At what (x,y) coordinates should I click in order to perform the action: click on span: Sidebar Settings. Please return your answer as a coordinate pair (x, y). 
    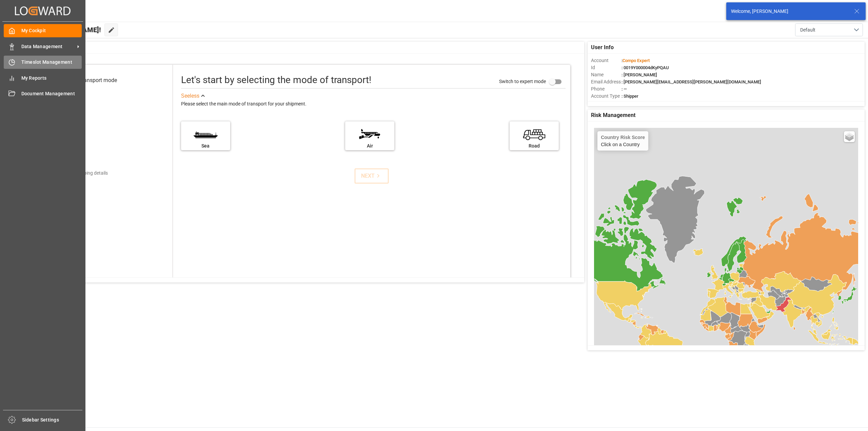
    Looking at the image, I should click on (53, 420).